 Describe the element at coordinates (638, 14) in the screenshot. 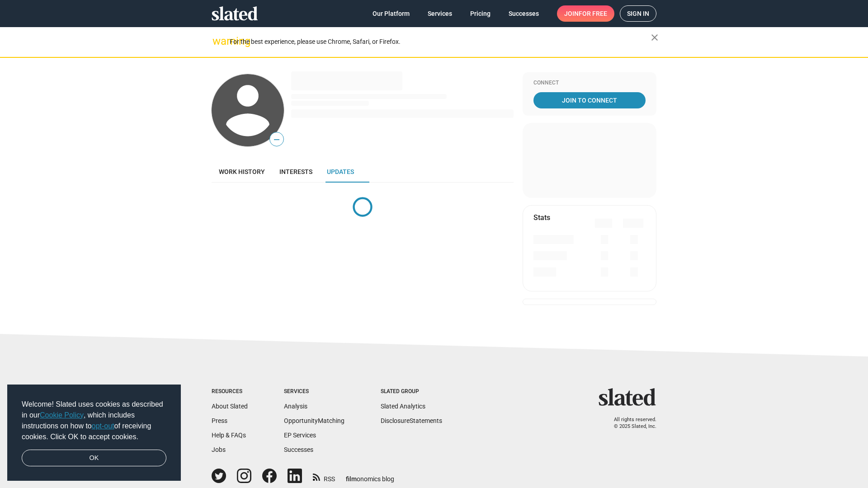

I see `a: Sign in` at that location.